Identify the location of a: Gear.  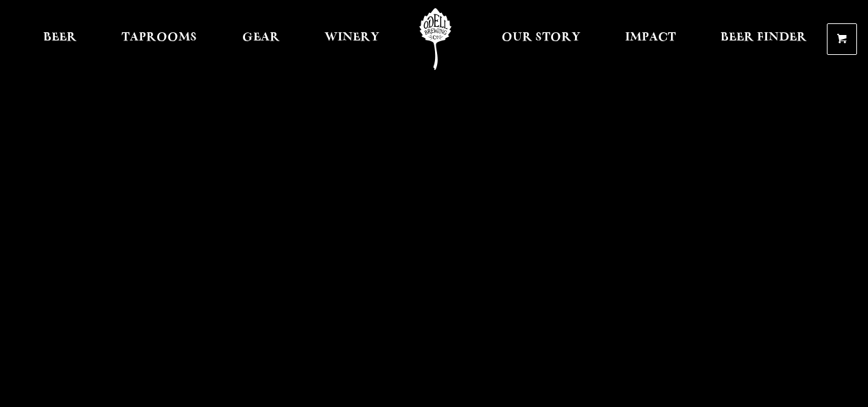
(261, 40).